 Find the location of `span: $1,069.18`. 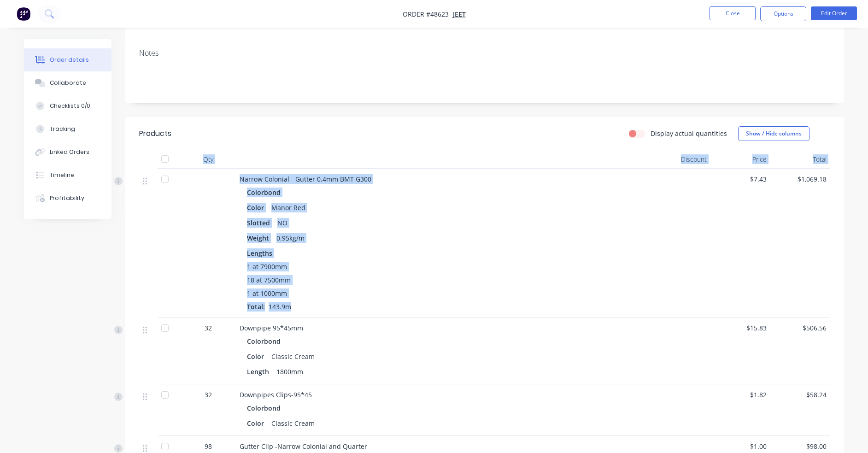

span: $1,069.18 is located at coordinates (800, 178).